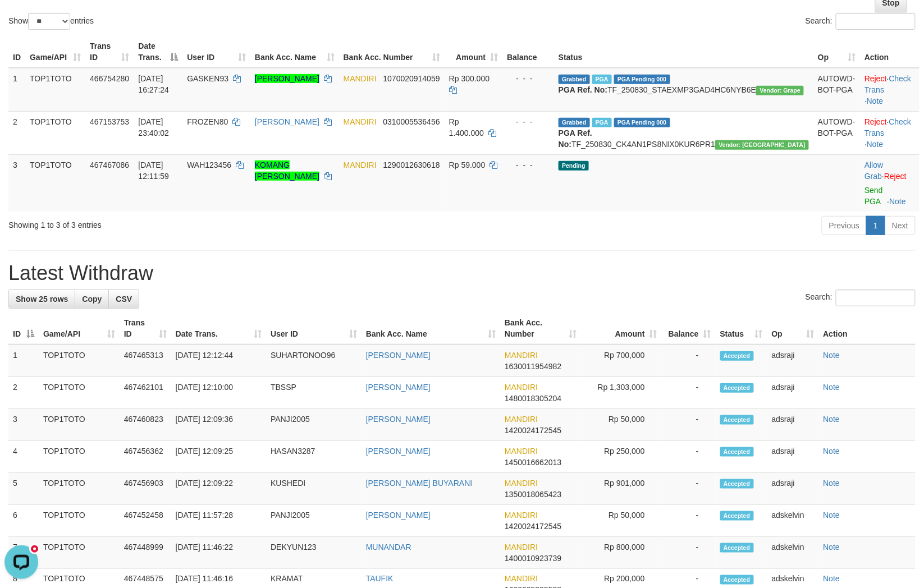 This screenshot has width=924, height=588. Describe the element at coordinates (110, 78) in the screenshot. I see `span: 466754280` at that location.